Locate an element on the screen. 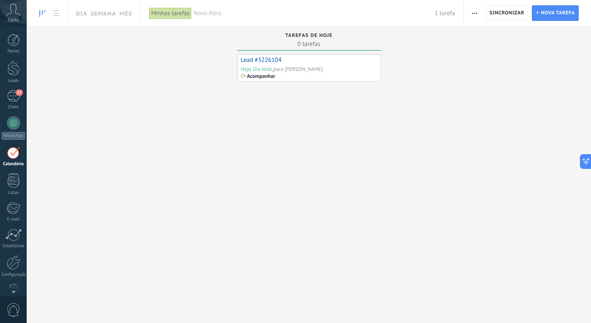 The image size is (591, 323). button: Sincronizar is located at coordinates (507, 13).